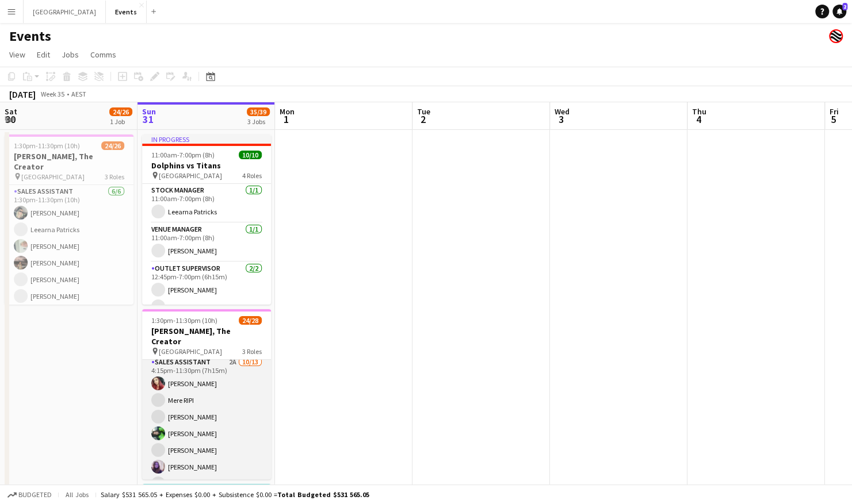 Image resolution: width=852 pixels, height=504 pixels. Describe the element at coordinates (287, 111) in the screenshot. I see `span: Mon` at that location.